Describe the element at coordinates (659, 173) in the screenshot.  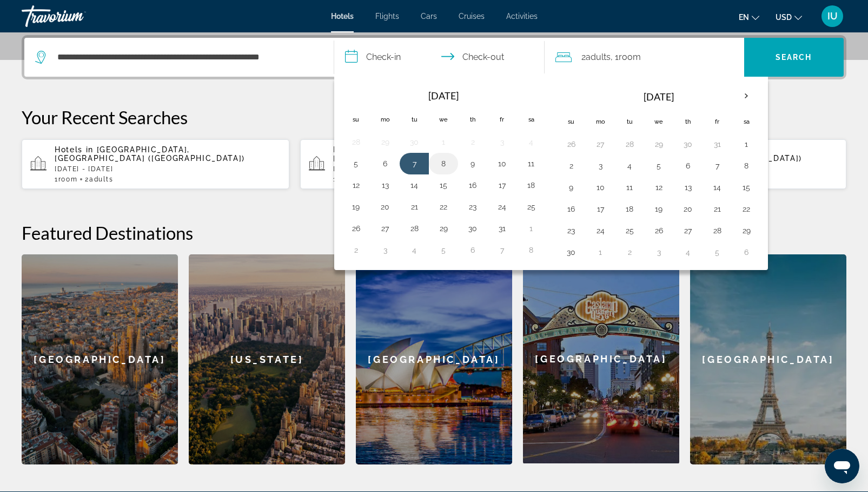
I see `table: Right calendar grid` at that location.